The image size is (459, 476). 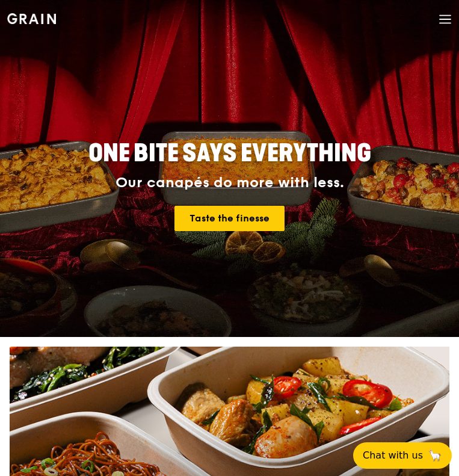 I want to click on span: ONE BITE SAYS EVERYTHING, so click(x=230, y=154).